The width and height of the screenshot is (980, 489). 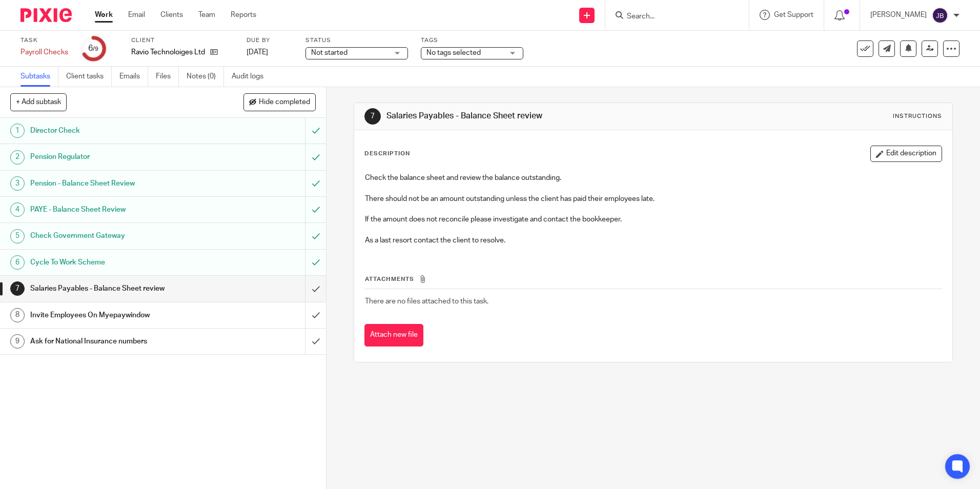 What do you see at coordinates (653, 178) in the screenshot?
I see `p: Check the balance sheet and review the balance outstanding.` at bounding box center [653, 178].